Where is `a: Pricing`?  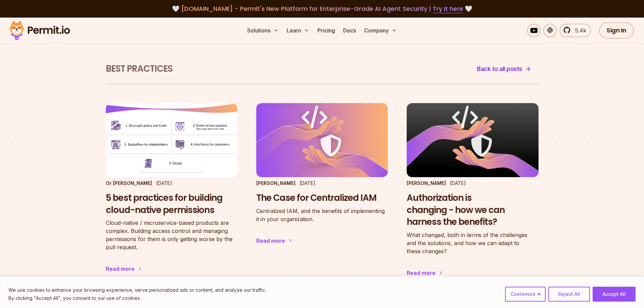
a: Pricing is located at coordinates (326, 30).